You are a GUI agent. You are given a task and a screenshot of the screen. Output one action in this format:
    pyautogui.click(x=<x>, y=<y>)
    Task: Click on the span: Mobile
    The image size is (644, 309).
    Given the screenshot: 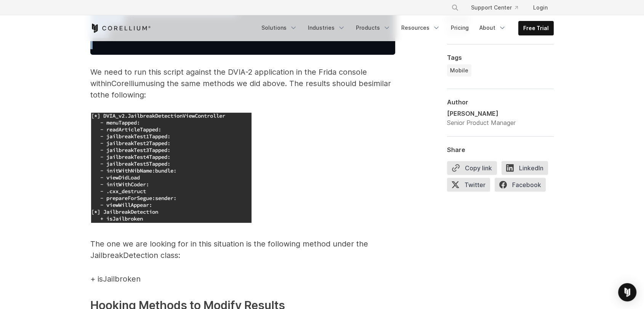 What is the action you would take?
    pyautogui.click(x=459, y=71)
    